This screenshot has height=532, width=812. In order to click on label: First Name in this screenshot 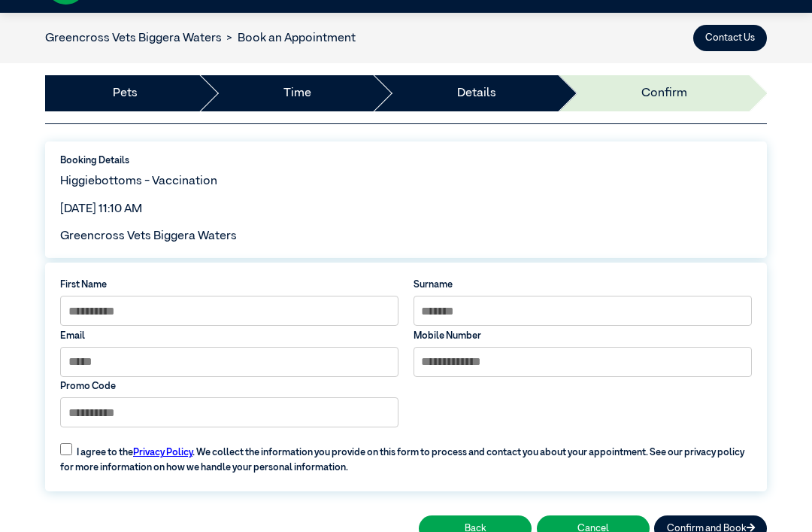, I will do `click(229, 284)`.